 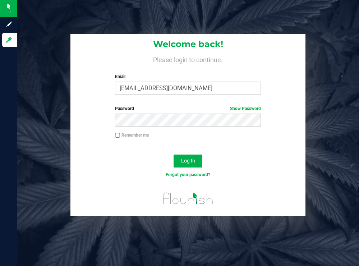 What do you see at coordinates (188, 161) in the screenshot?
I see `span: Log In` at bounding box center [188, 161].